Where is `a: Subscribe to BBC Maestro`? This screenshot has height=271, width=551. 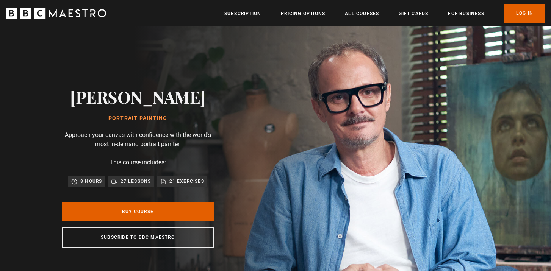
a: Subscribe to BBC Maestro is located at coordinates (138, 238).